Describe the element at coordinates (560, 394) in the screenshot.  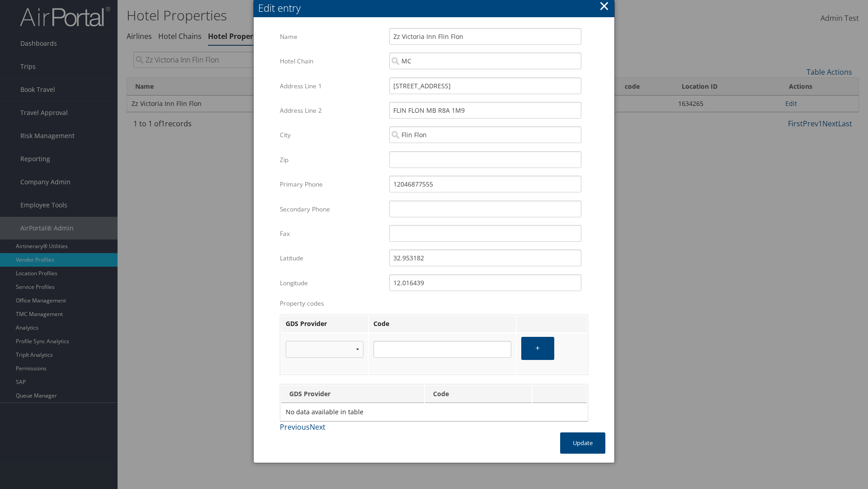
I see `th: : activate to sort column ascending` at that location.